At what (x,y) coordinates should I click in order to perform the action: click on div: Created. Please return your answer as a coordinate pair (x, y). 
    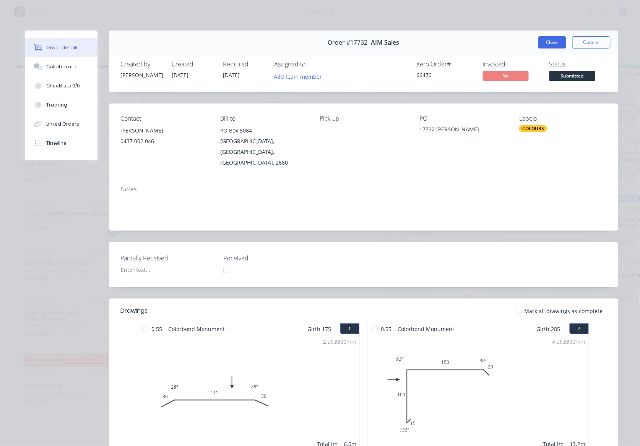
    Looking at the image, I should click on (193, 64).